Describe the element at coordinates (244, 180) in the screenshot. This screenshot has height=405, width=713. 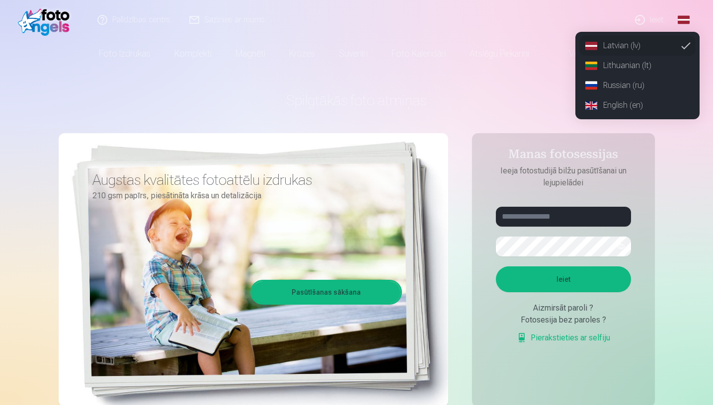
I see `h3: Augstas kvalitātes fotoattēlu izdrukas` at that location.